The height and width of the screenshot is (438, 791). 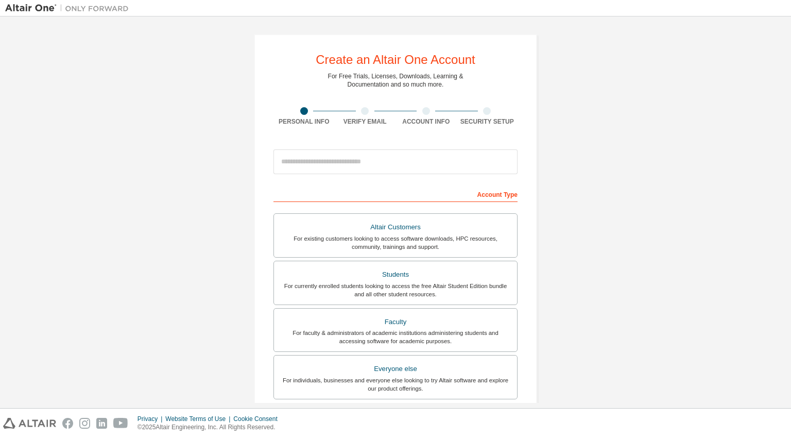 I want to click on div: Verify Email, so click(x=365, y=122).